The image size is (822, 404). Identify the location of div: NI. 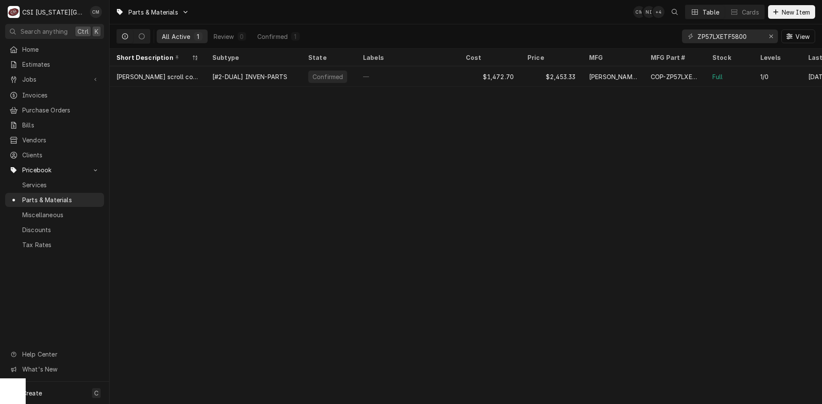
(649, 12).